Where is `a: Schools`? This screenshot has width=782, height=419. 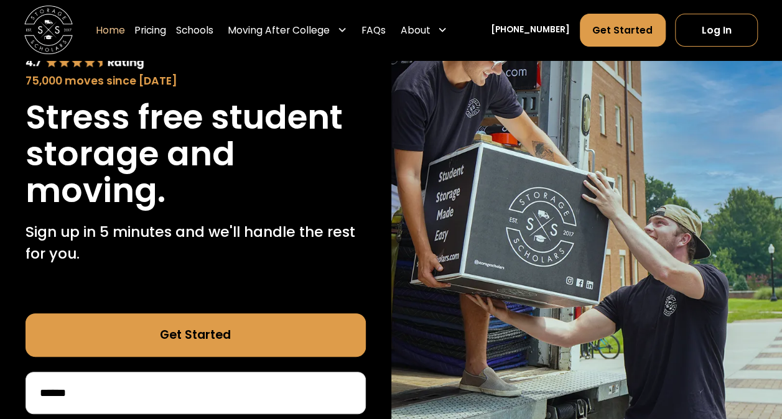
a: Schools is located at coordinates (195, 30).